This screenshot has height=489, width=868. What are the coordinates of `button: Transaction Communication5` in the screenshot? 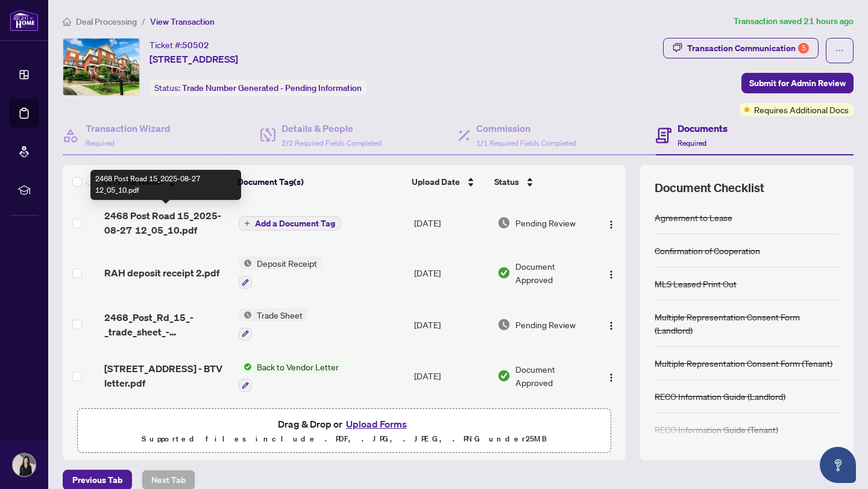 It's located at (741, 48).